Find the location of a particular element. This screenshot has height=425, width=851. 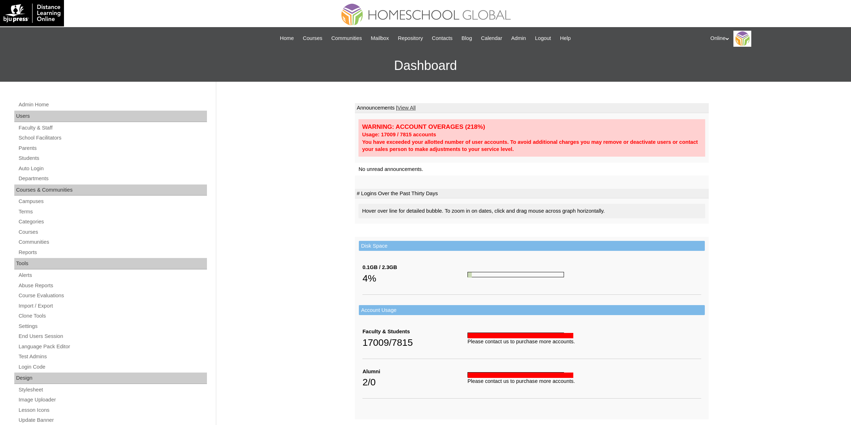

a: Parents is located at coordinates (112, 148).